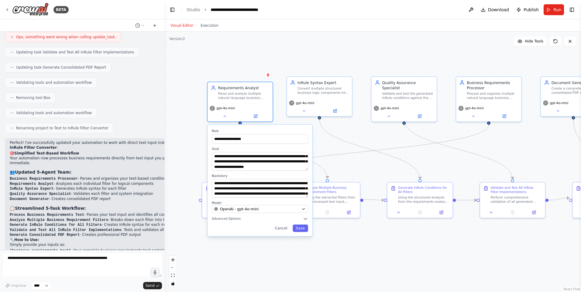 The width and height of the screenshot is (581, 292). Describe the element at coordinates (331, 190) in the screenshot. I see `div: Analyze Multiple Business Requirement Filters` at that location.